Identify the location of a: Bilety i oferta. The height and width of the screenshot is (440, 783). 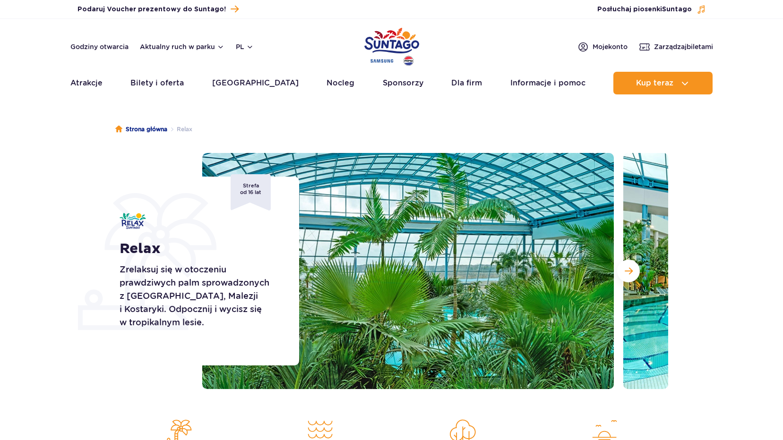
(157, 83).